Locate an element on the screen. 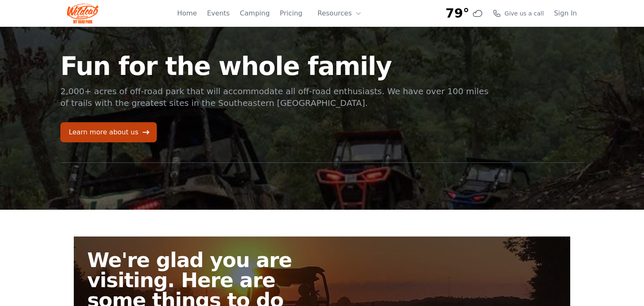 The image size is (644, 306). a: Learn more about us is located at coordinates (109, 132).